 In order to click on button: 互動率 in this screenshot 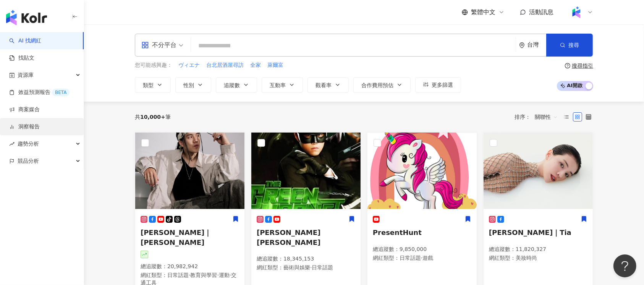, I will do `click(282, 85)`.